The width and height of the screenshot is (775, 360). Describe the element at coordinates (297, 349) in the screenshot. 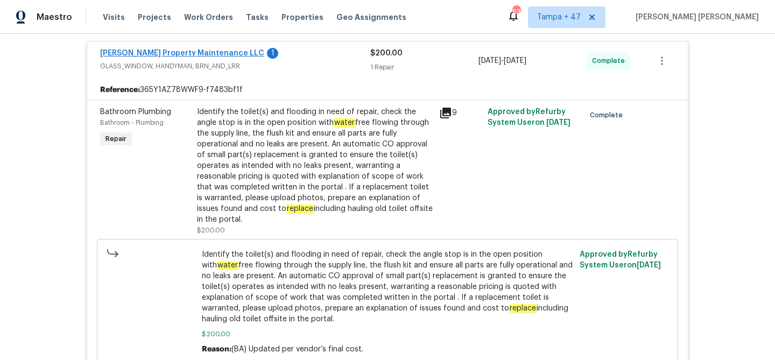

I see `span: (BA) Updated per vendor’s final cost.` at that location.